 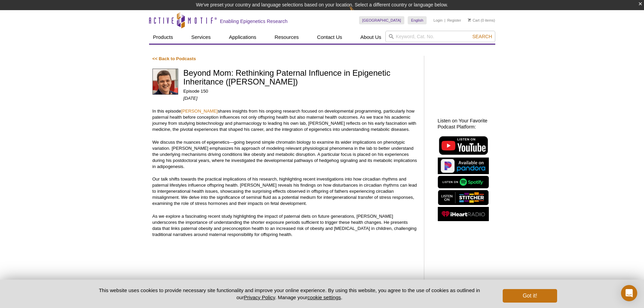 I want to click on img: Change Here, so click(x=358, y=13).